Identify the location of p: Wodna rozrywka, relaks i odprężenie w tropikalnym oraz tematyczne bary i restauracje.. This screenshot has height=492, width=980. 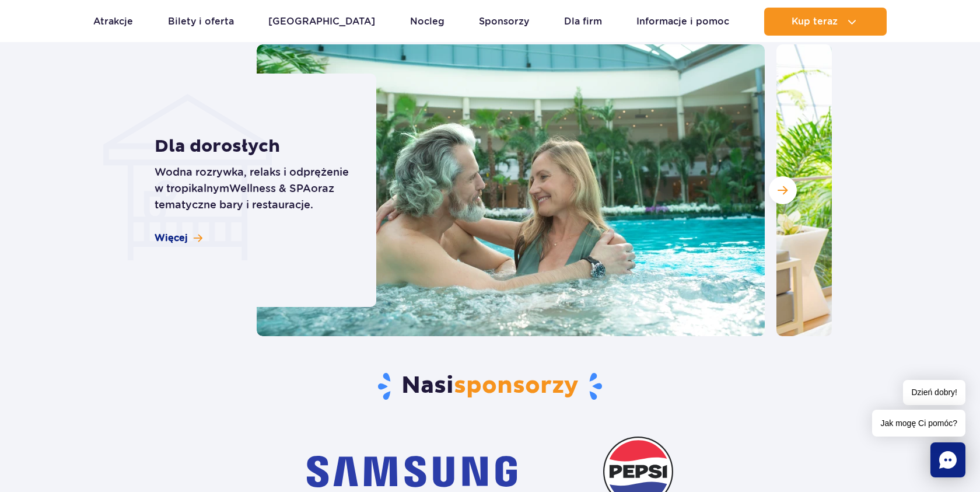
(252, 188).